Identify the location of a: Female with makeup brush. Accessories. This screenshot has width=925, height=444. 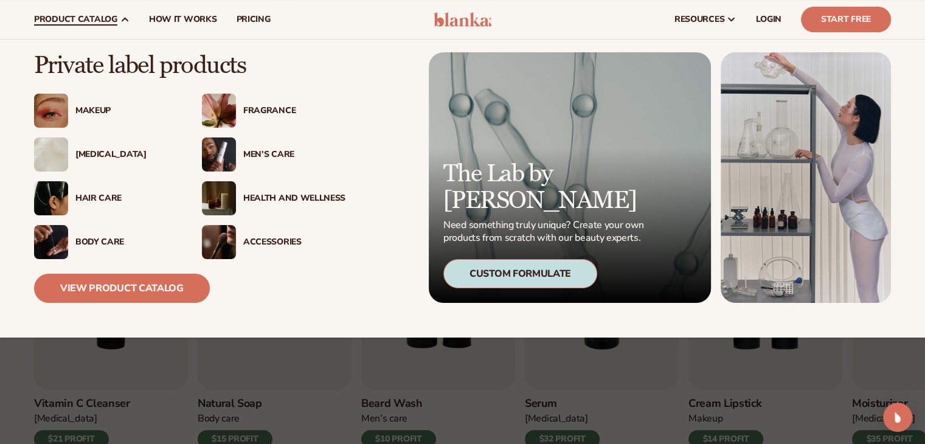
(274, 242).